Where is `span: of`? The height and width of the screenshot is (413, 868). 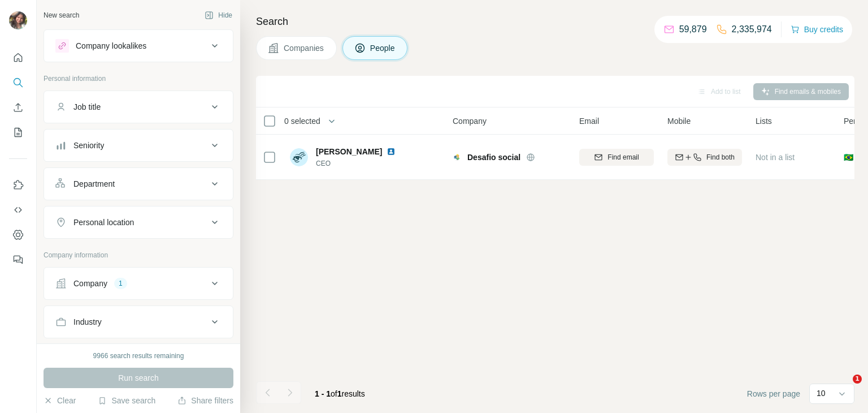
span: of is located at coordinates (334, 394).